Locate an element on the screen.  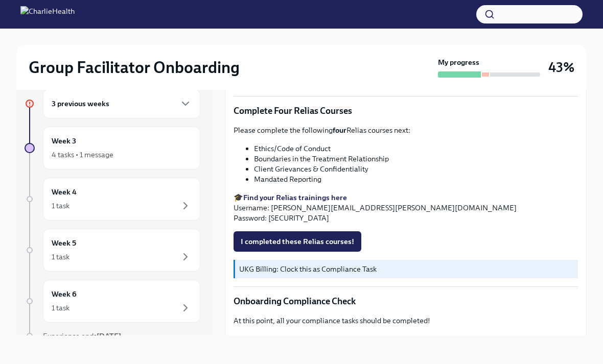
span: Experience ends is located at coordinates (82, 336).